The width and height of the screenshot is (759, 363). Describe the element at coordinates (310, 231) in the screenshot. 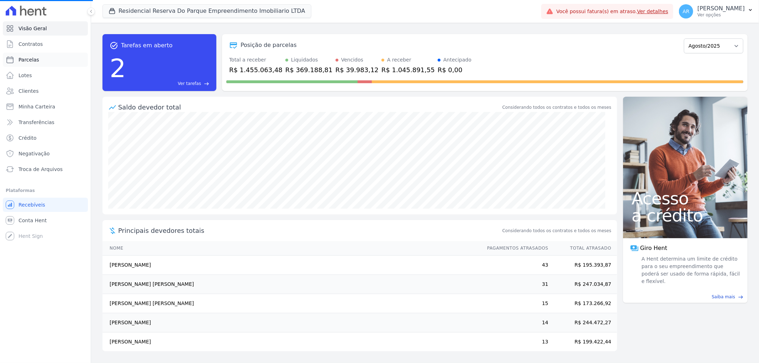

I see `span: Principais devedores totais` at that location.